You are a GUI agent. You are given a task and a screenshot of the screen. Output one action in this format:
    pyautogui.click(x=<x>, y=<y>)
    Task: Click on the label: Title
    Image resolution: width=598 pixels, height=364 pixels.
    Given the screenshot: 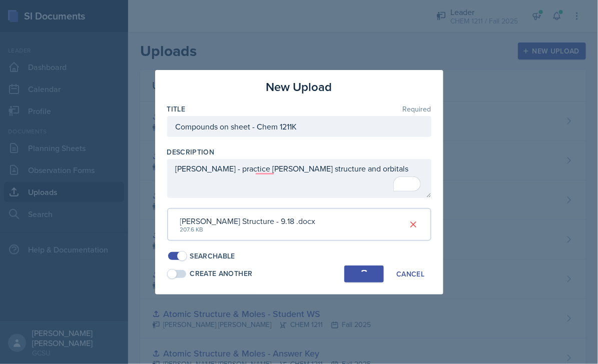 What is the action you would take?
    pyautogui.click(x=176, y=109)
    